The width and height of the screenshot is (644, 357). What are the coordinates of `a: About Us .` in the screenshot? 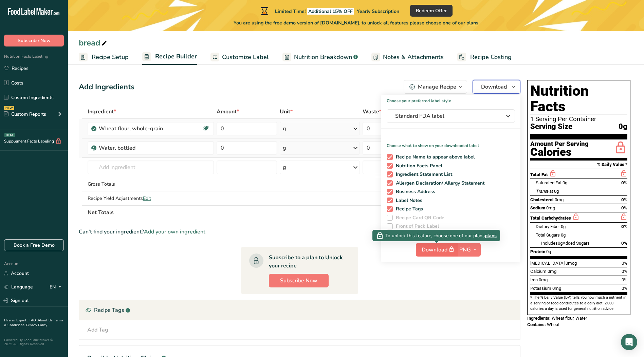 It's located at (46, 321).